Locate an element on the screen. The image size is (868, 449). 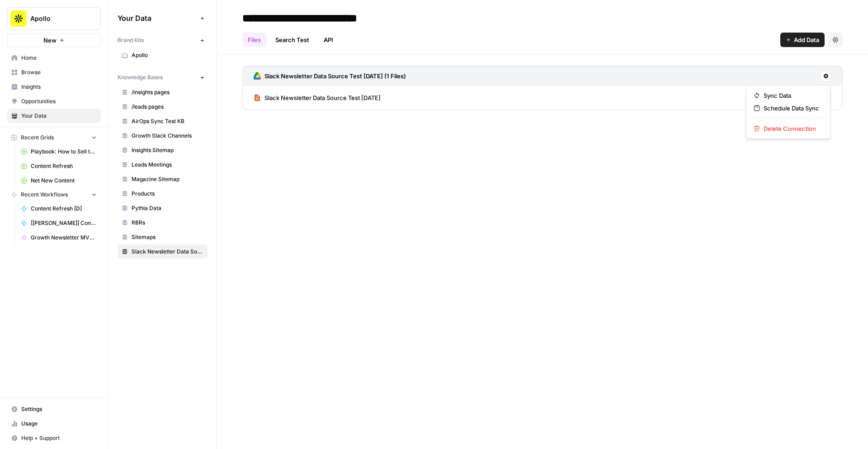
button: New is located at coordinates (54, 40).